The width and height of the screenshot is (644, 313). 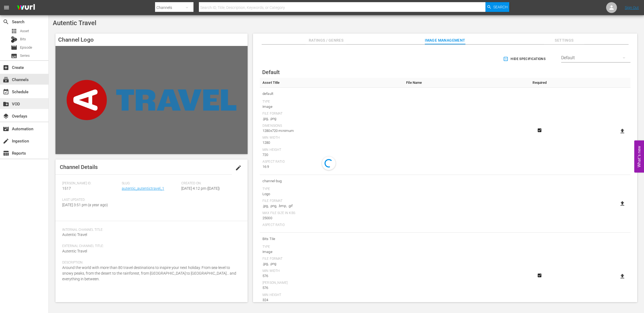 What do you see at coordinates (564, 40) in the screenshot?
I see `span: Settings` at bounding box center [564, 40].